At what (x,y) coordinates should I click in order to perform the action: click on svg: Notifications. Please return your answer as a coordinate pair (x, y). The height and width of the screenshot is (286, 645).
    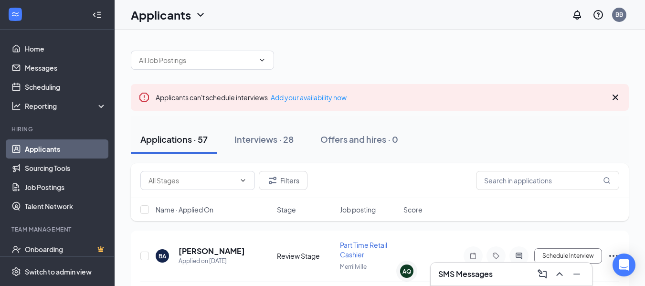
    Looking at the image, I should click on (577, 15).